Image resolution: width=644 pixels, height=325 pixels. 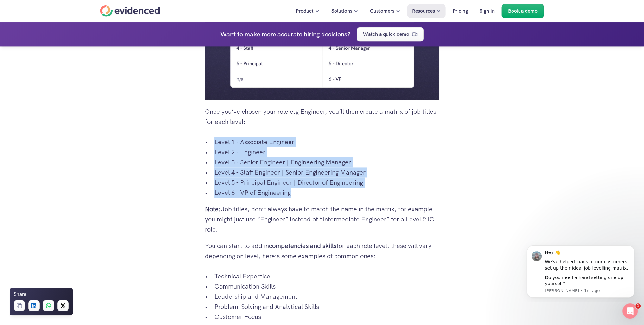 I want to click on p: Customers, so click(x=382, y=11).